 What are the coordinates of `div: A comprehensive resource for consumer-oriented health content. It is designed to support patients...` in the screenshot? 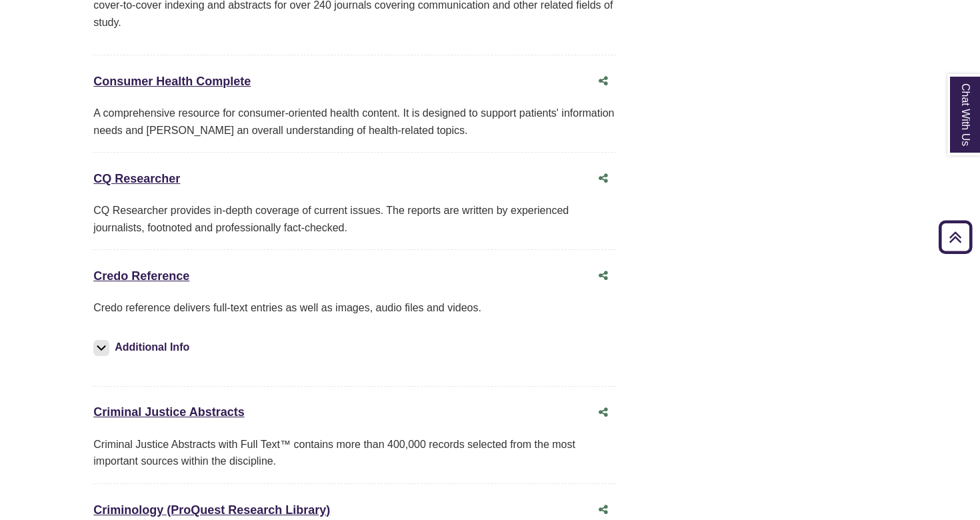 It's located at (355, 122).